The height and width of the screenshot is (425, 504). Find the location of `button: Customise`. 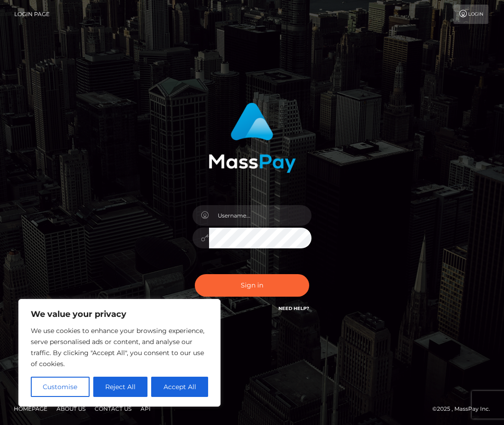

button: Customise is located at coordinates (60, 387).